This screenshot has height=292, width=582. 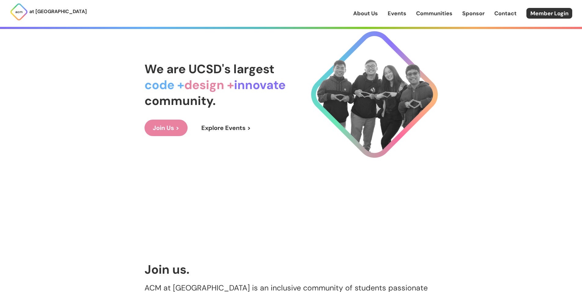 I want to click on a: Sponsor, so click(x=473, y=13).